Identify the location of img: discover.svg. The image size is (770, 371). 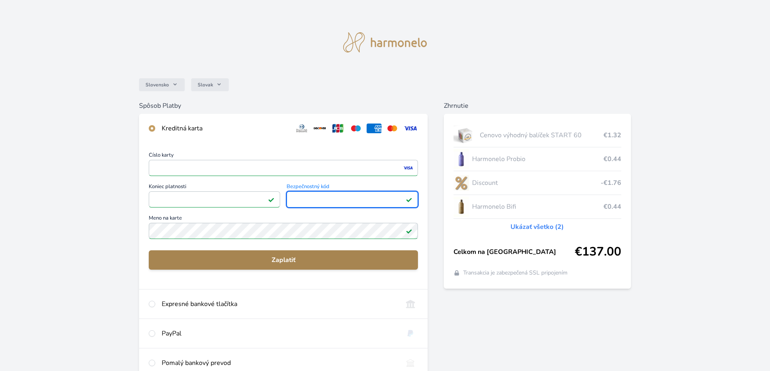
(320, 128).